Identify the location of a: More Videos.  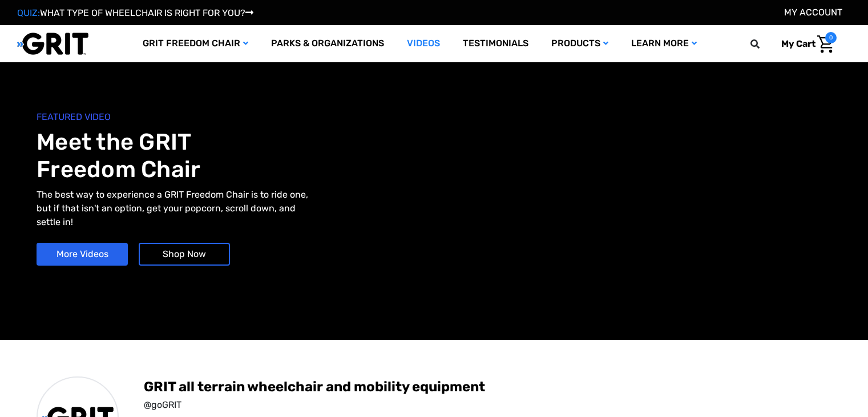
(82, 254).